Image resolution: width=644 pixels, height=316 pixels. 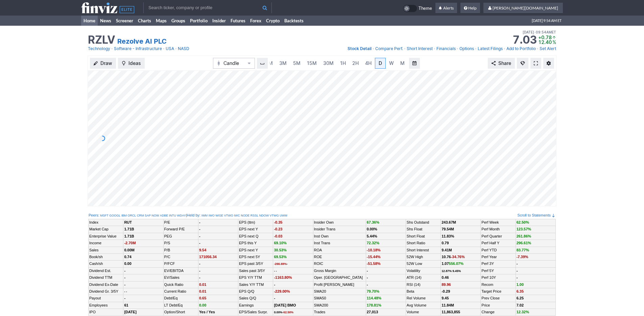 What do you see at coordinates (181, 312) in the screenshot?
I see `td: Option/Short` at bounding box center [181, 312].